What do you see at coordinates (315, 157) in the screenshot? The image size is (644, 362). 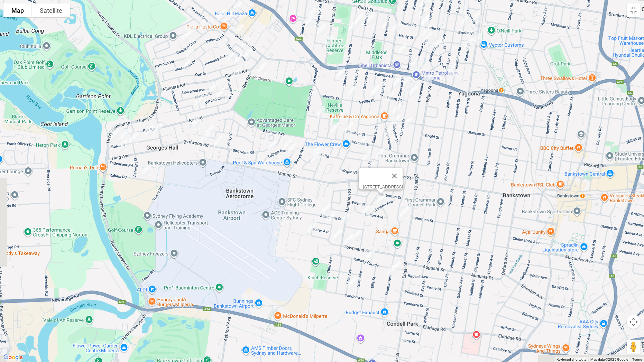 I see `div: 4 Bligh Close, GEORGES HALL NSW 2198` at bounding box center [315, 157].